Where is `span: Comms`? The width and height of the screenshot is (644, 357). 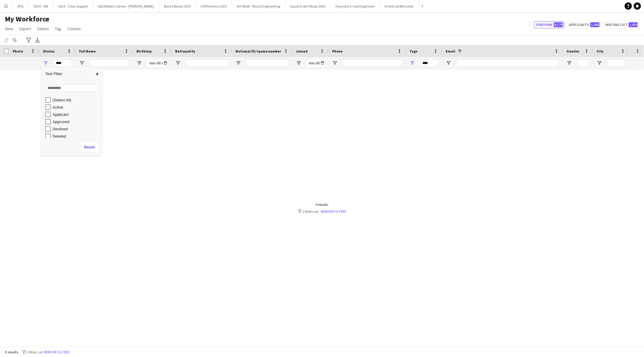 span: Comms is located at coordinates (74, 29).